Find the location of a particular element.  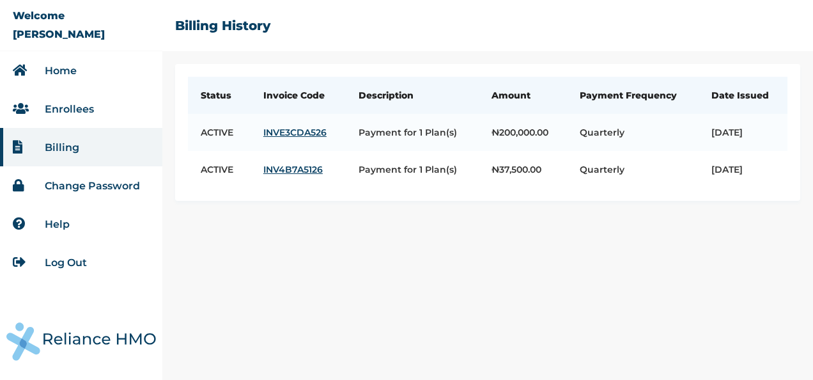

img: RelianceHMO's Logo is located at coordinates (81, 341).